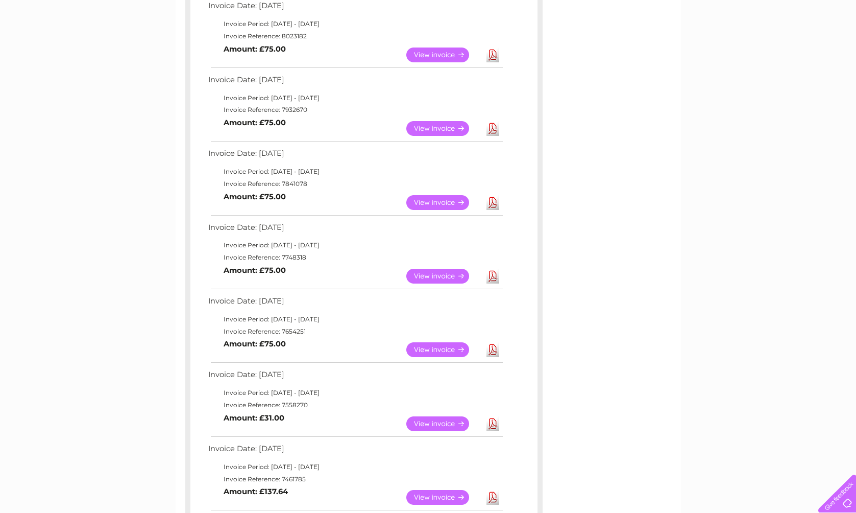  What do you see at coordinates (256, 491) in the screenshot?
I see `b: Amount: £137.64` at bounding box center [256, 491].